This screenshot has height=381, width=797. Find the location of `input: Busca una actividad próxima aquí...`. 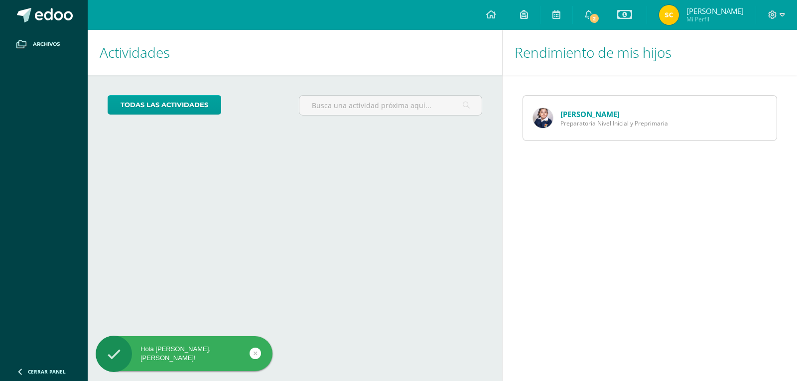

input: Busca una actividad próxima aquí... is located at coordinates (391, 105).